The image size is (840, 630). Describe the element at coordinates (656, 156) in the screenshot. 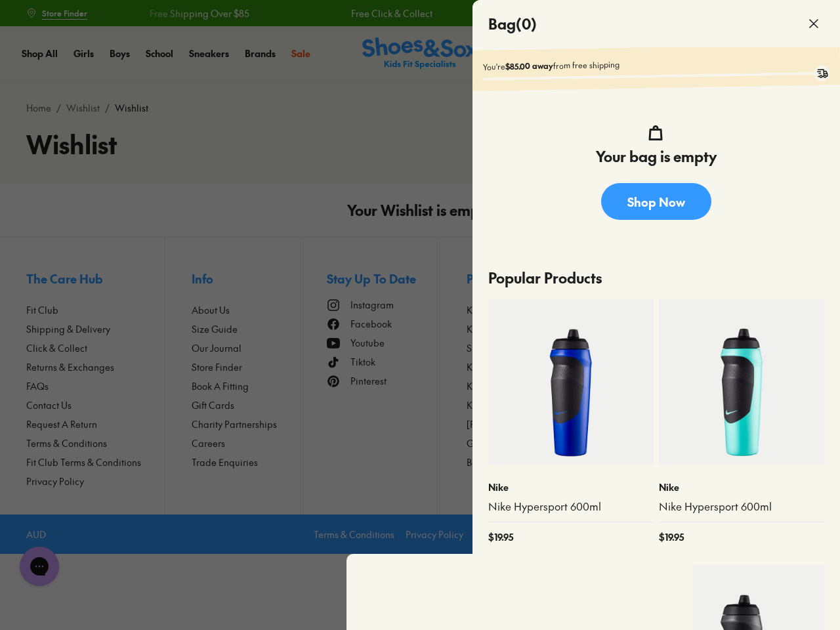

I see `h4: Your bag is empty` at that location.